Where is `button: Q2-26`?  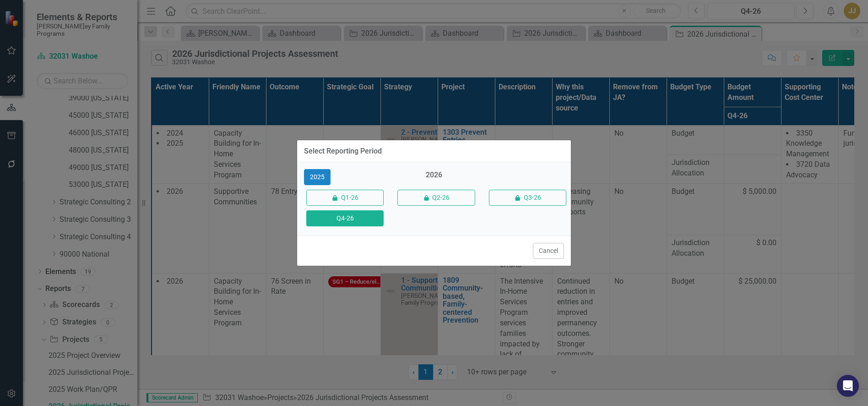
button: Q2-26 is located at coordinates (436, 197).